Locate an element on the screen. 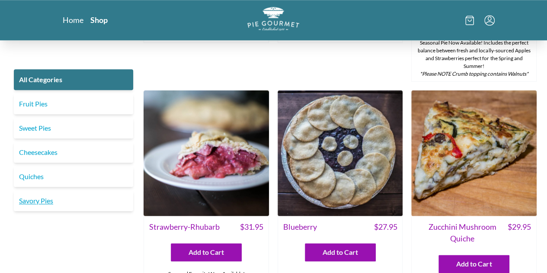 This screenshot has height=273, width=547. span: Zucchini Mushroom Quiche is located at coordinates (462, 233).